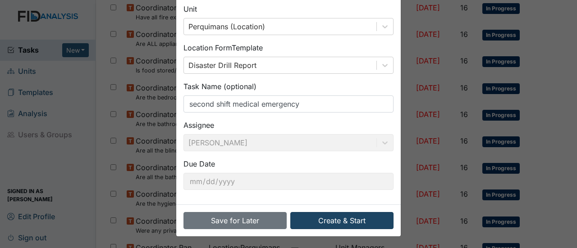 The image size is (577, 248). Describe the element at coordinates (222, 65) in the screenshot. I see `div: Disaster Drill Report` at that location.